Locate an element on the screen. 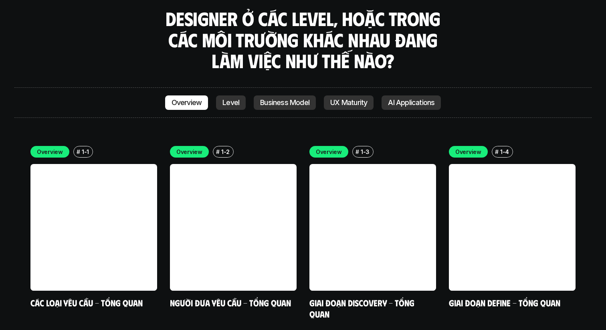  p: 1-2 is located at coordinates (225, 151).